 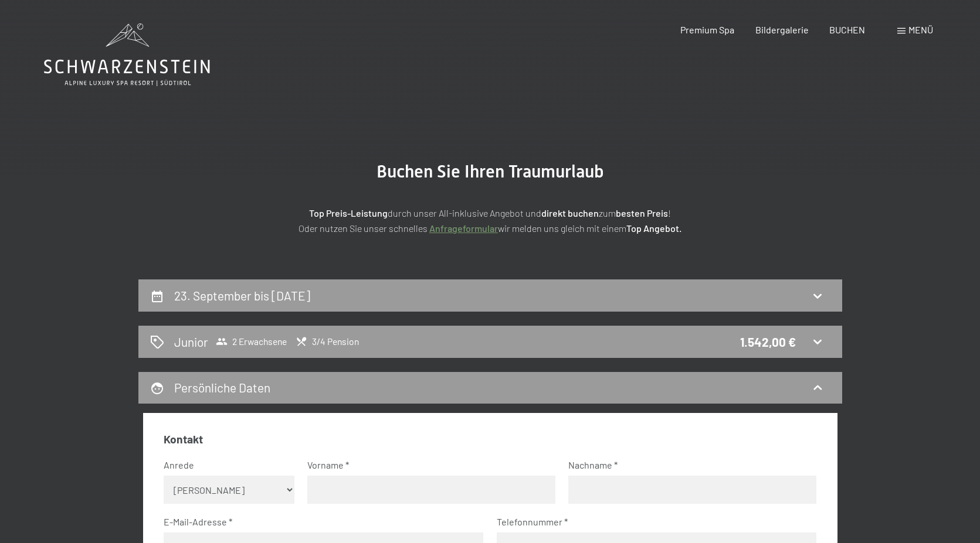 I want to click on strong: direkt buchen, so click(x=570, y=212).